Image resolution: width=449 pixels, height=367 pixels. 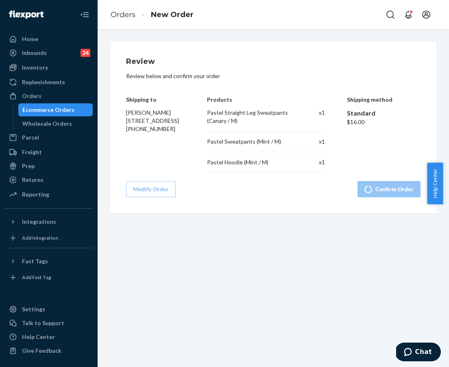 I want to click on div: Add Fast Tag, so click(x=37, y=277).